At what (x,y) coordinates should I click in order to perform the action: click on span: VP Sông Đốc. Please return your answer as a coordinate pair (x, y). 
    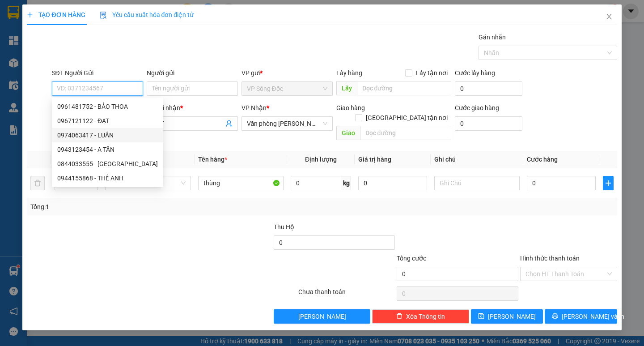
    Looking at the image, I should click on (287, 88).